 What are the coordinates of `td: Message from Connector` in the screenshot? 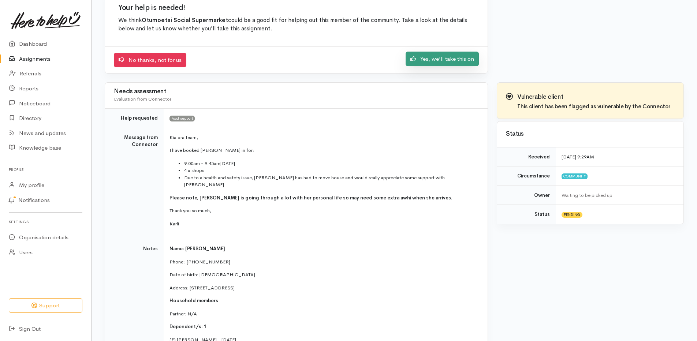 It's located at (134, 183).